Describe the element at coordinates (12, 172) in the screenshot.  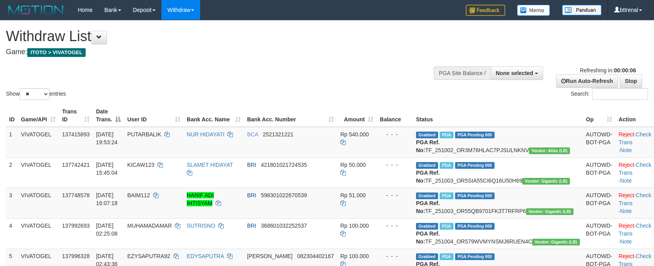
I see `td: 2` at that location.